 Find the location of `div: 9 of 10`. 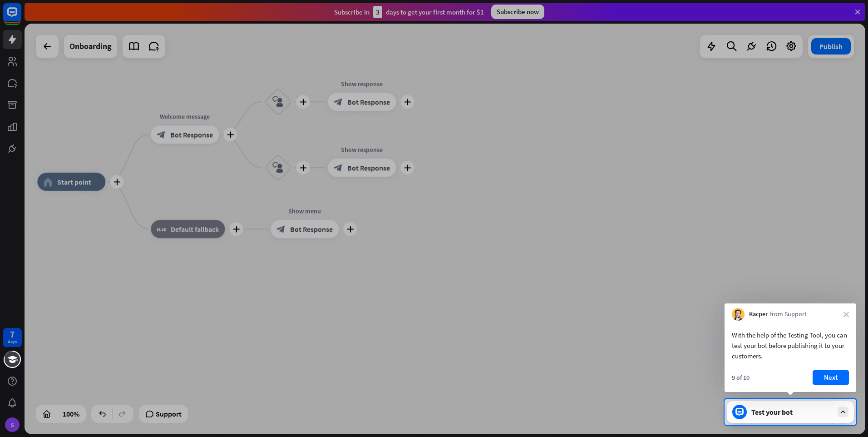

div: 9 of 10 is located at coordinates (741, 377).